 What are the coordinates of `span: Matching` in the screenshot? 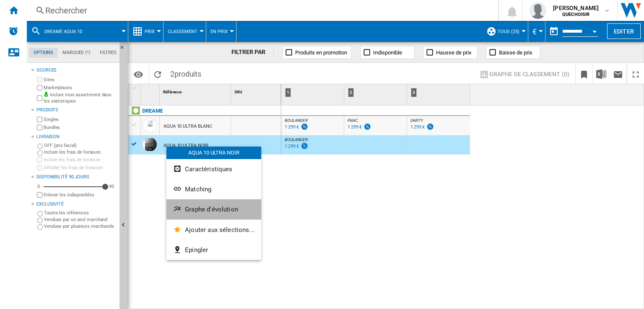 It's located at (198, 189).